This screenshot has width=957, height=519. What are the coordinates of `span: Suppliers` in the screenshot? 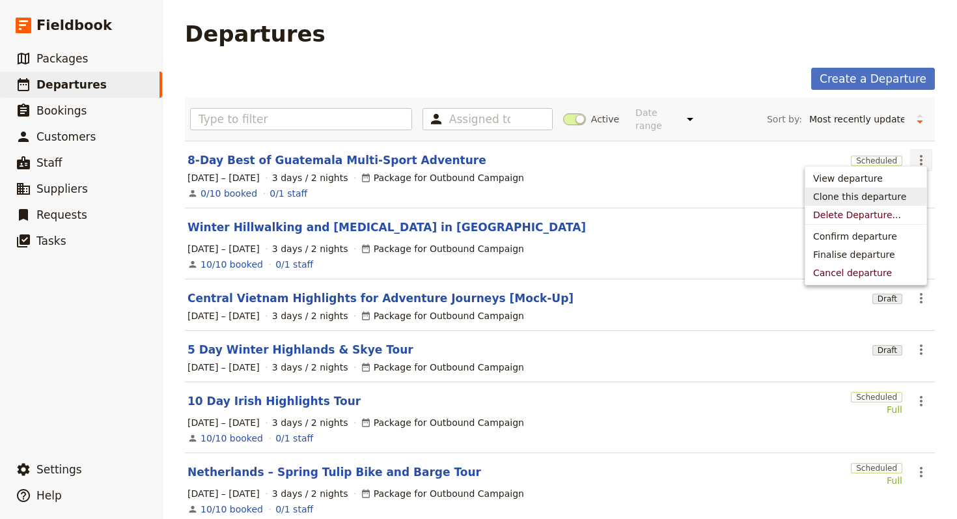 It's located at (62, 189).